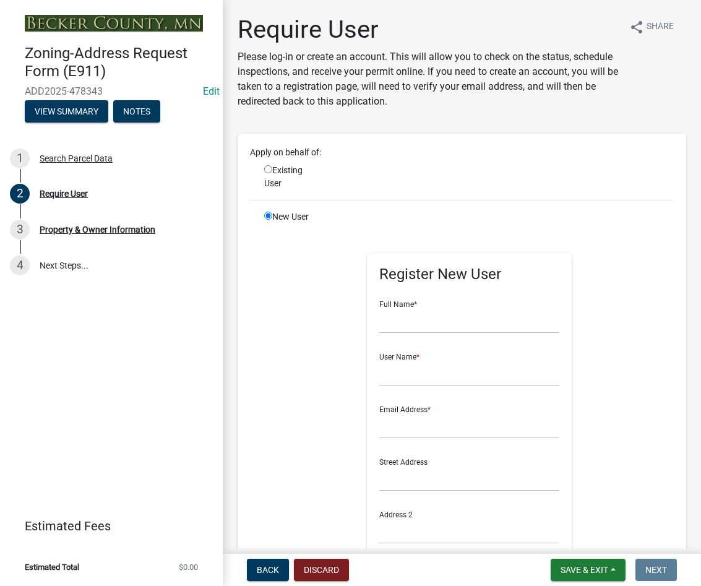 The image size is (701, 586). I want to click on div: Search Parcel Data, so click(76, 158).